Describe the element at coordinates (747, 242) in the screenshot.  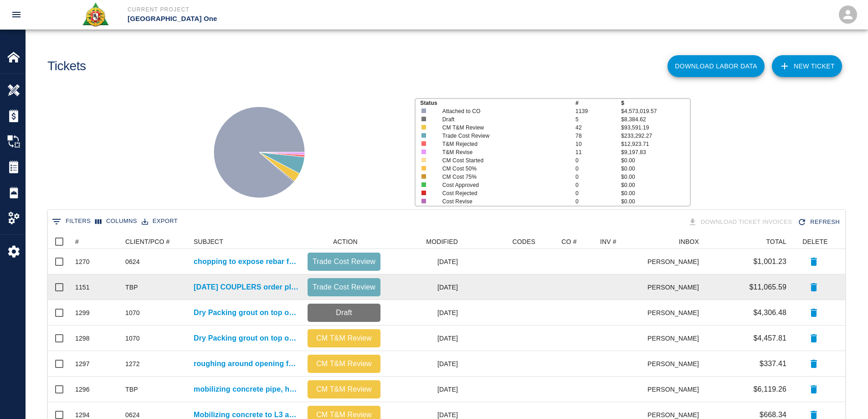
I see `div: TOTAL` at that location.